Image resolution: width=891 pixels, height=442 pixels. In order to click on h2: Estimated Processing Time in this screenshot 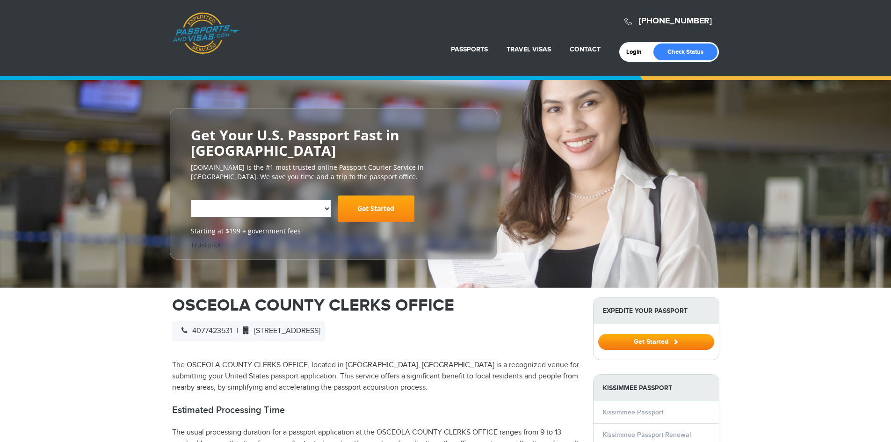, I will do `click(376, 410)`.